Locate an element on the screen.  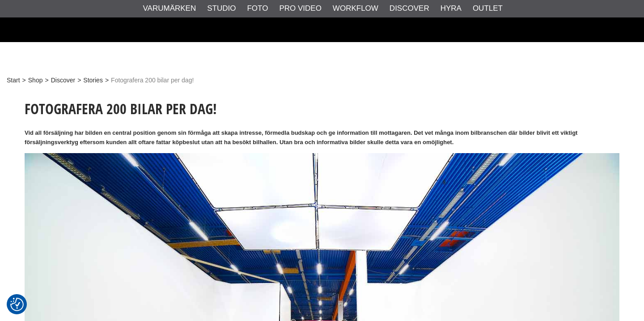
a: Foto is located at coordinates (257, 8).